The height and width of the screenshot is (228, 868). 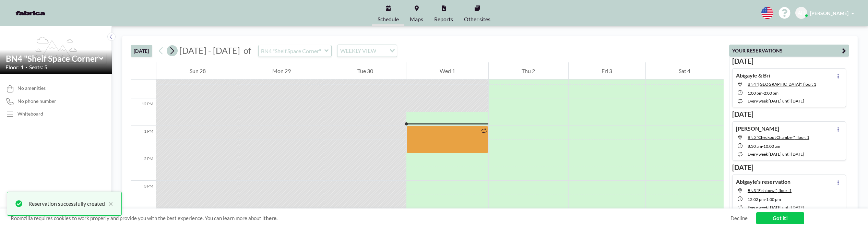 What do you see at coordinates (528, 71) in the screenshot?
I see `div: Thu 2` at bounding box center [528, 71].